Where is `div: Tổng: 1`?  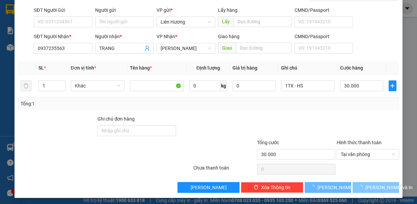 div: Tổng: 1 is located at coordinates (91, 104).